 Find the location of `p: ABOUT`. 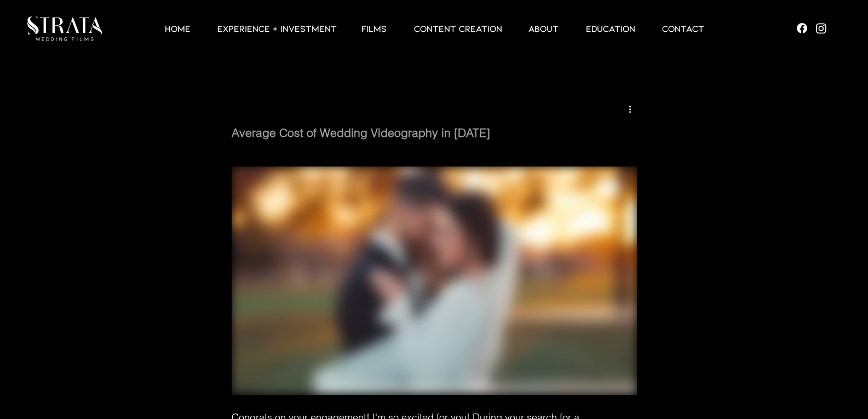

p: ABOUT is located at coordinates (543, 28).